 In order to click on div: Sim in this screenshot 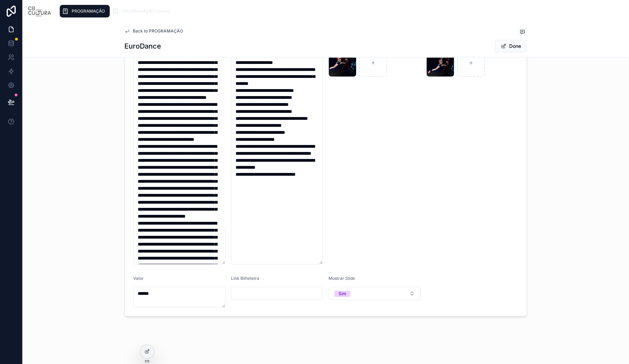, I will do `click(343, 294)`.